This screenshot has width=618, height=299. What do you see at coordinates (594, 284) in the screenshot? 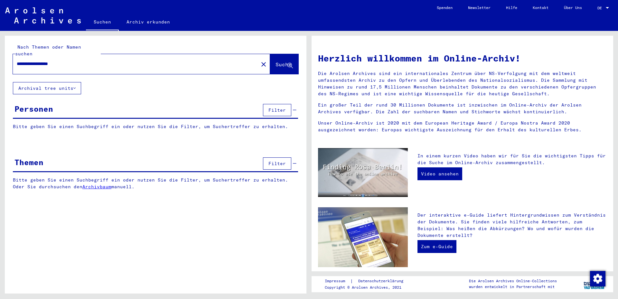
I see `img: yv_logo.png` at bounding box center [594, 284].